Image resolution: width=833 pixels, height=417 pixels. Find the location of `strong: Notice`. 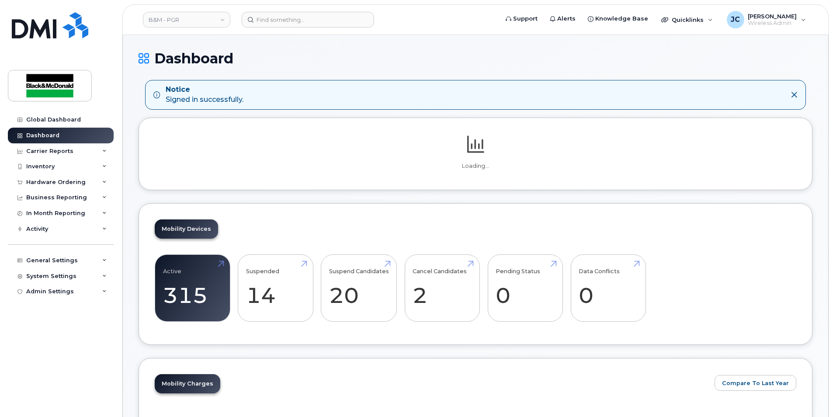

strong: Notice is located at coordinates (204, 90).